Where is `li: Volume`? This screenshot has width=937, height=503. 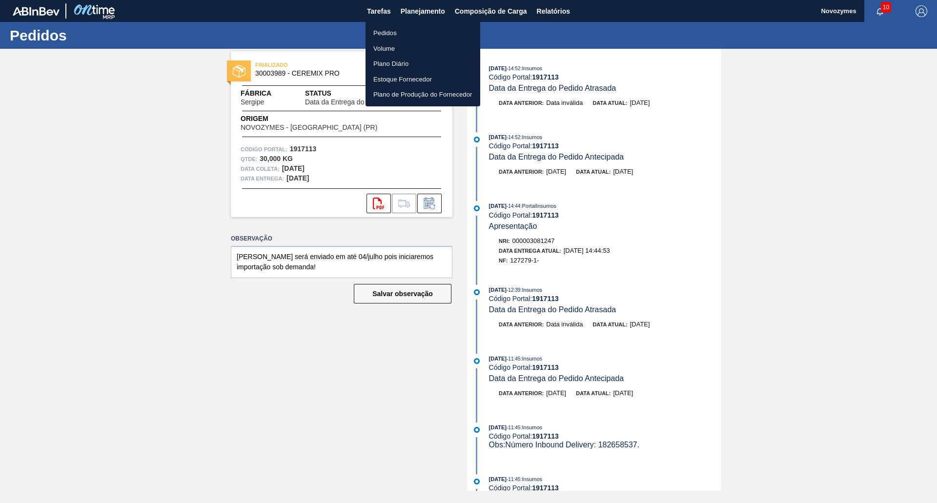 li: Volume is located at coordinates (423, 49).